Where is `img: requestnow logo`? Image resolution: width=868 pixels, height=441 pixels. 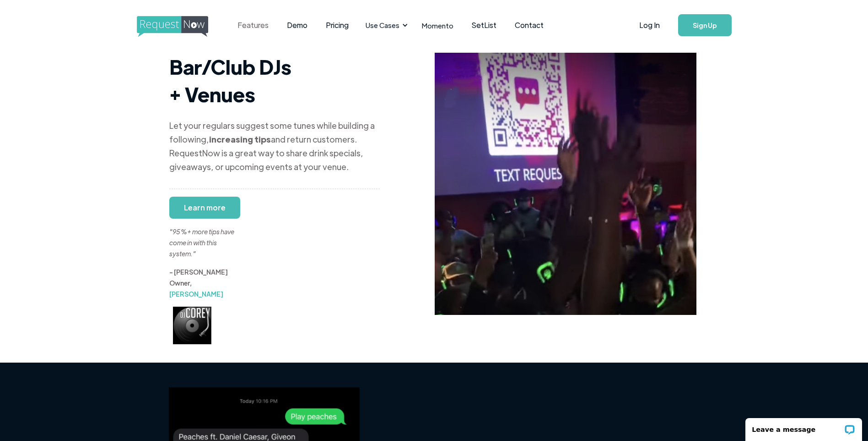
img: requestnow logo is located at coordinates (181, 27).